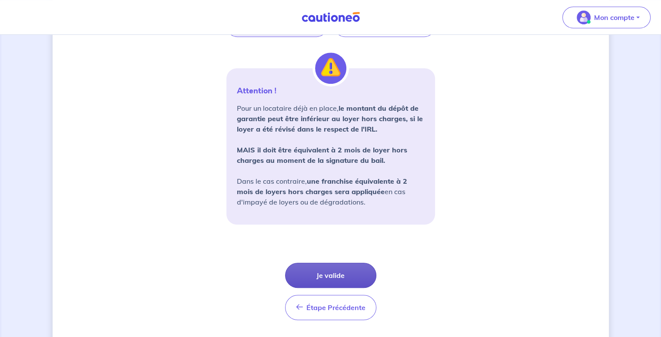  What do you see at coordinates (331, 91) in the screenshot?
I see `p: Attention !` at bounding box center [331, 91].